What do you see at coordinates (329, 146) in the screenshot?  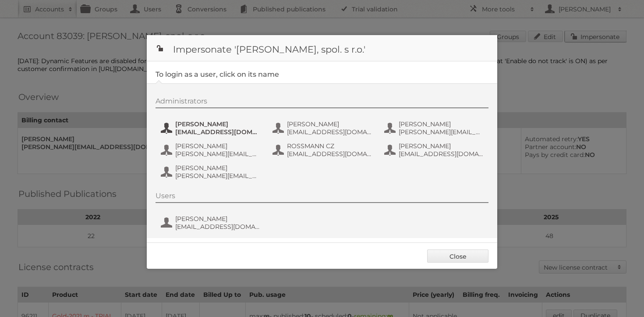 I see `span: ROSSMANN CZ` at bounding box center [329, 146].